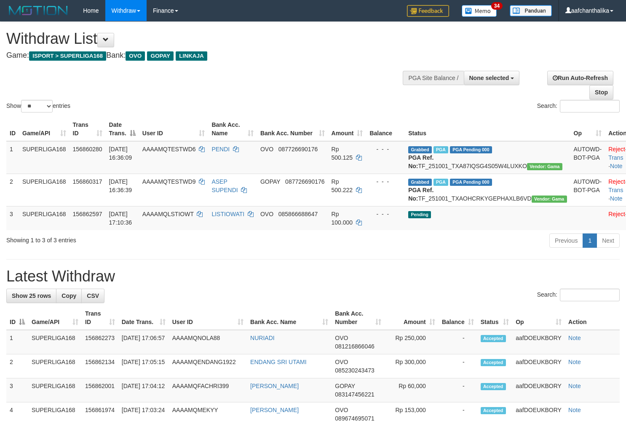 The image size is (626, 426). I want to click on div: PGA Site Balance /, so click(433, 78).